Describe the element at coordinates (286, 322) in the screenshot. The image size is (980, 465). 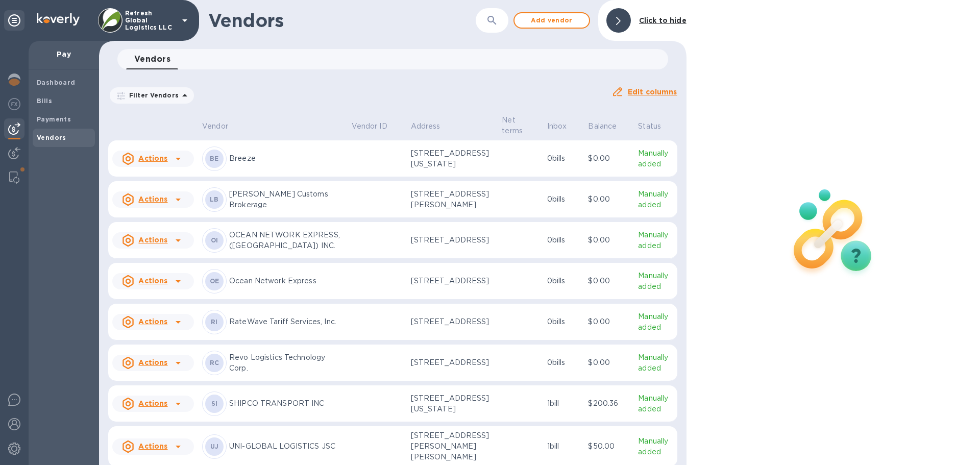
I see `p: RateWave Tariff Services, Inc.` at that location.